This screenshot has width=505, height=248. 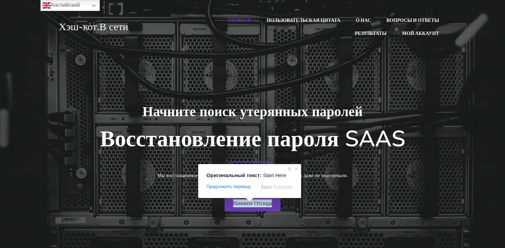 I want to click on a: Вопросы и ответы, so click(x=412, y=20).